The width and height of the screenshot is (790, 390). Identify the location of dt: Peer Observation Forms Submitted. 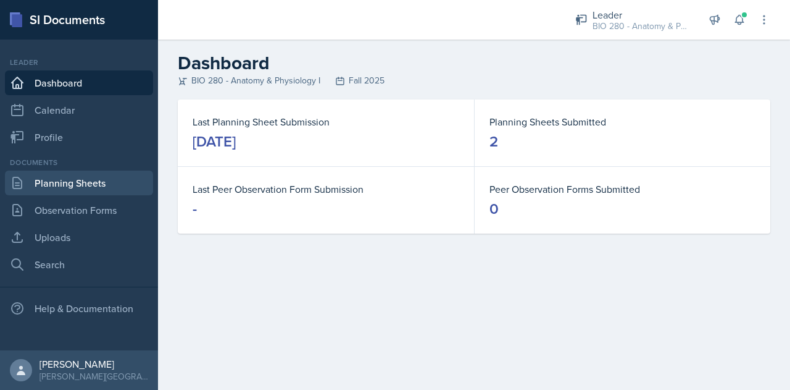
(623, 189).